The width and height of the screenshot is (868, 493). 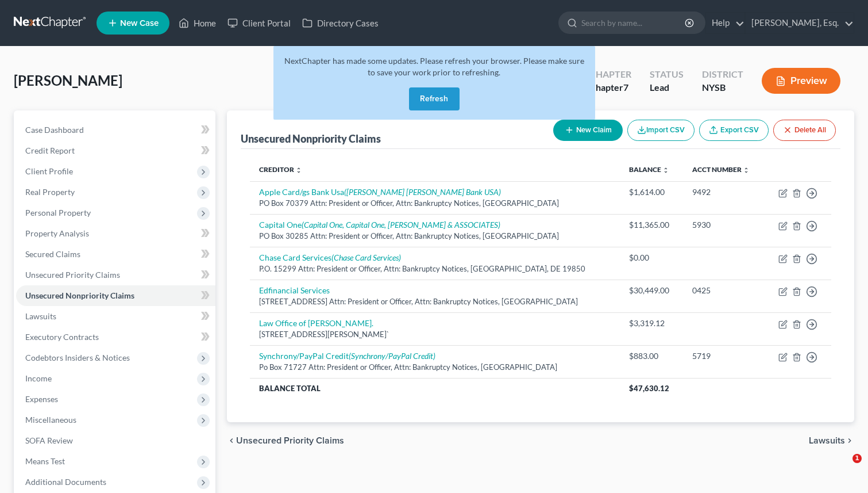 I want to click on div: 0425, so click(x=724, y=290).